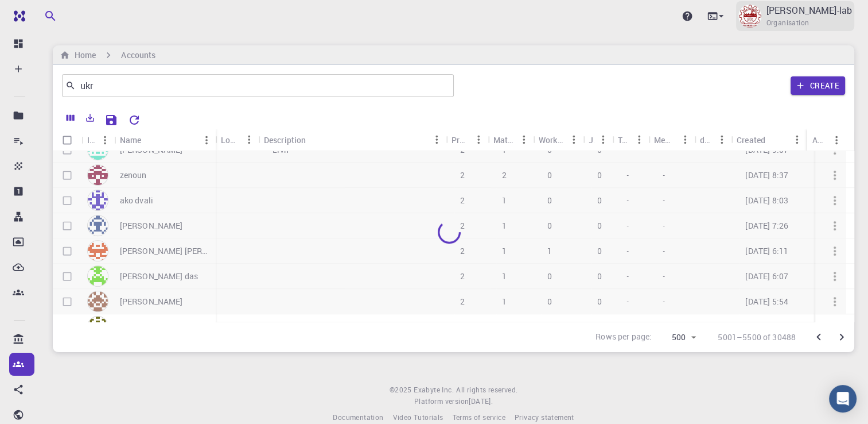  What do you see at coordinates (544, 418) in the screenshot?
I see `a: Privacy statement` at bounding box center [544, 418].